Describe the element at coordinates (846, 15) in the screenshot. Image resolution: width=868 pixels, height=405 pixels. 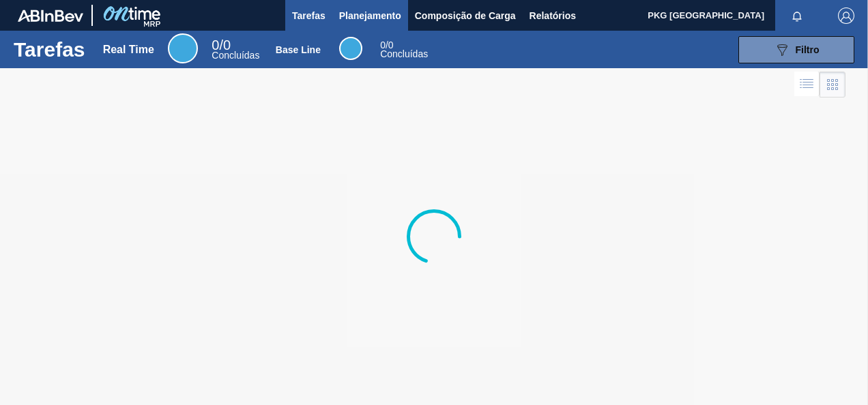
I see `img: Logout` at that location.